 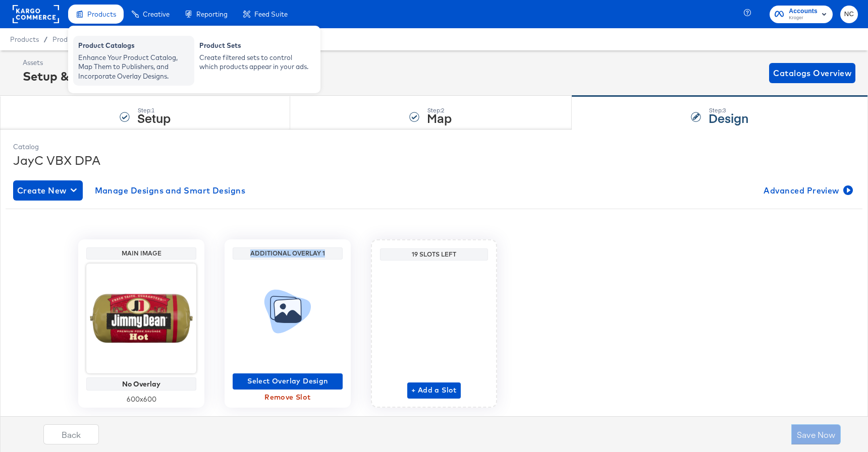 I want to click on a: Product Catalogs, so click(x=80, y=39).